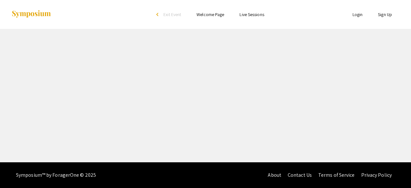 The width and height of the screenshot is (411, 188). Describe the element at coordinates (31, 14) in the screenshot. I see `img: Symposium by ForagerOne` at that location.